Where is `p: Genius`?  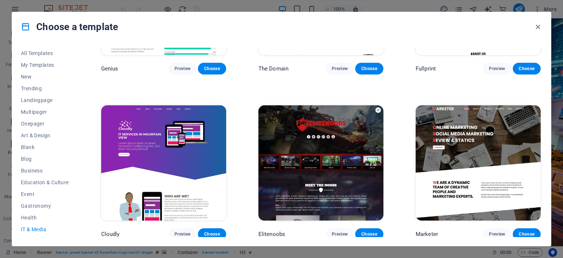
p: Genius is located at coordinates (110, 68).